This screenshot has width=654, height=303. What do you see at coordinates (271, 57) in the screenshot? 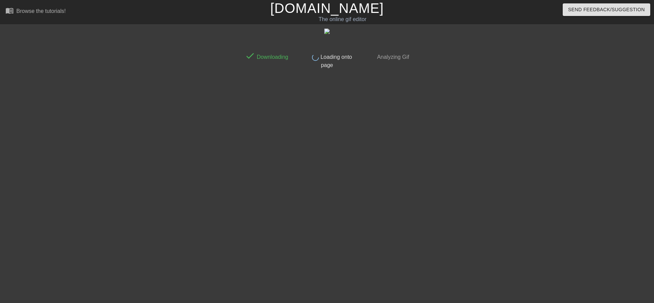
I see `span: Downloading` at bounding box center [271, 57].